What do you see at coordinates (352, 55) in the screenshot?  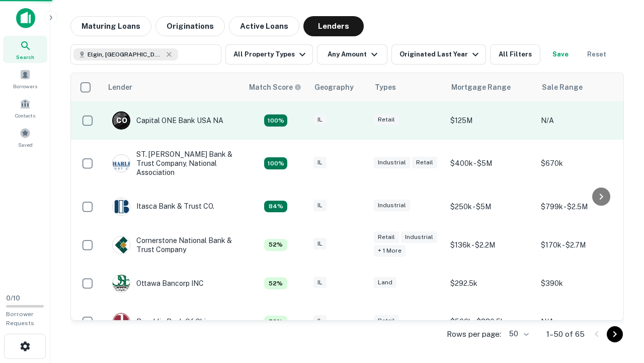 I see `button: Any Amount` at bounding box center [352, 55].